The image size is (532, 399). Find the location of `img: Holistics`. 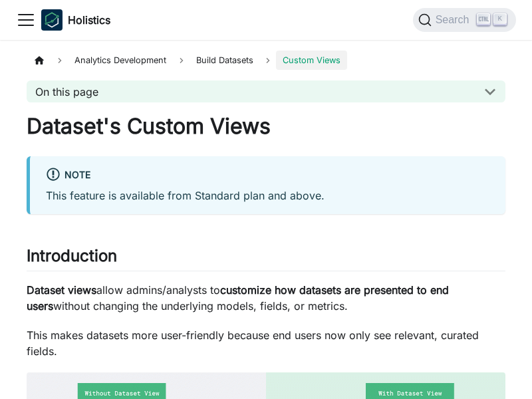

img: Holistics is located at coordinates (52, 20).